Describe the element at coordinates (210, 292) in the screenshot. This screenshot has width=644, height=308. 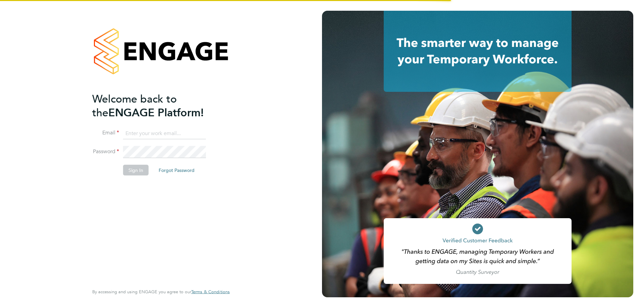
I see `span: Terms & Conditions` at that location.